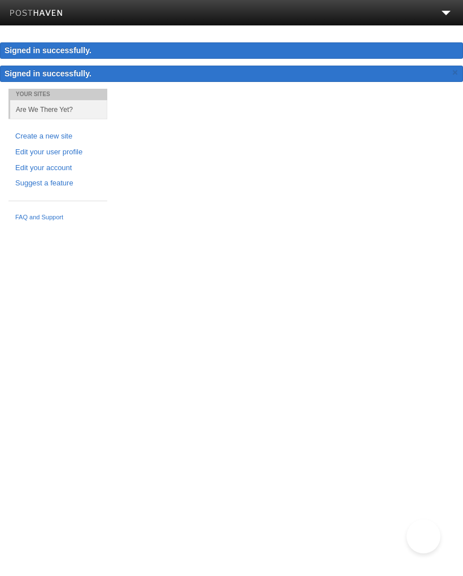 The image size is (463, 576). I want to click on a: Edit your account, so click(58, 168).